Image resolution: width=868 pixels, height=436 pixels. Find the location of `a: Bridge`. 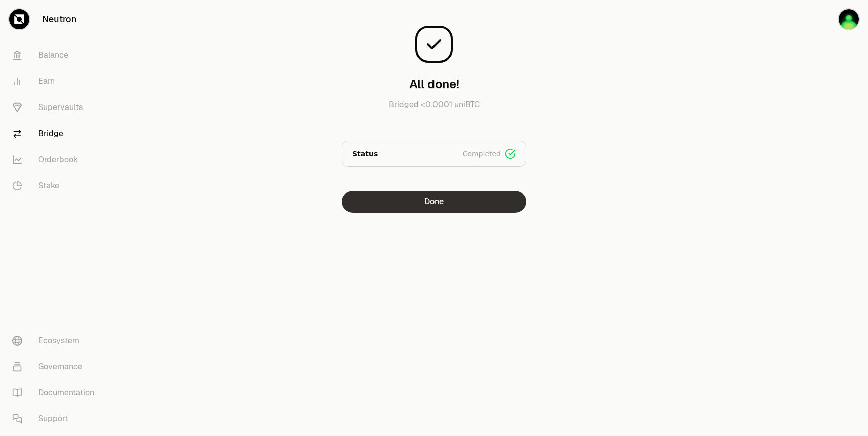

a: Bridge is located at coordinates (56, 134).